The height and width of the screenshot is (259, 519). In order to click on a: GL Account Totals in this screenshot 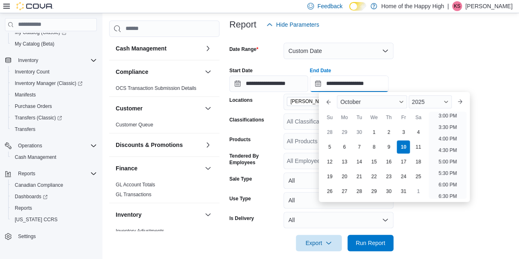, I will do `click(135, 185)`.